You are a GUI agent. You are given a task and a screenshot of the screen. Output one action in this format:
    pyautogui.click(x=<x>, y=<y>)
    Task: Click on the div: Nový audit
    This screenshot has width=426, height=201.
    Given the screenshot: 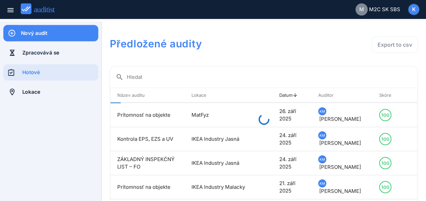 What is the action you would take?
    pyautogui.click(x=60, y=33)
    